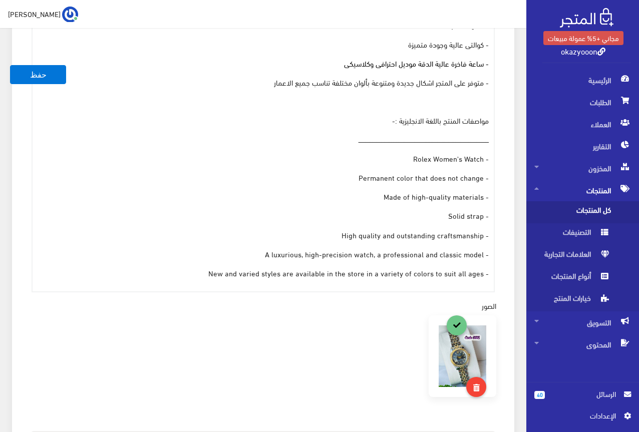 The width and height of the screenshot is (639, 432). I want to click on a: المحتوى, so click(583, 345).